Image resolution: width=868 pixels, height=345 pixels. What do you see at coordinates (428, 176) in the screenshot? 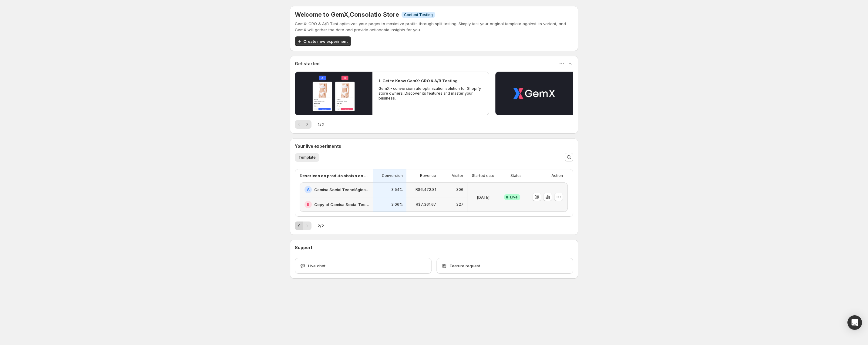
I see `p: Revenue` at bounding box center [428, 176].